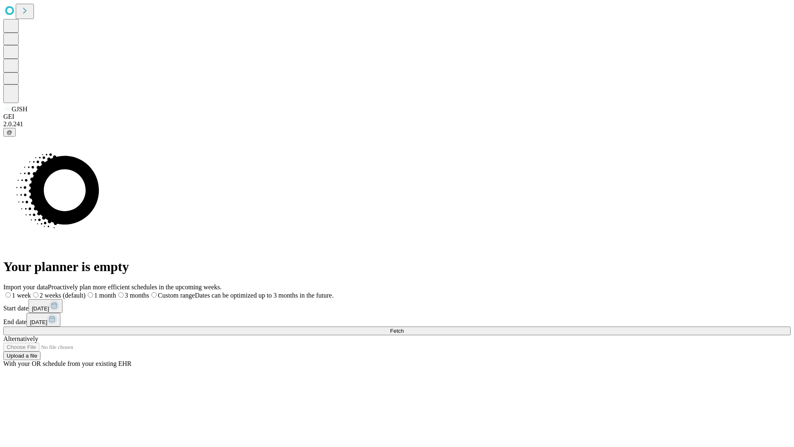 Image resolution: width=794 pixels, height=447 pixels. Describe the element at coordinates (26, 287) in the screenshot. I see `span: Import your data` at that location.